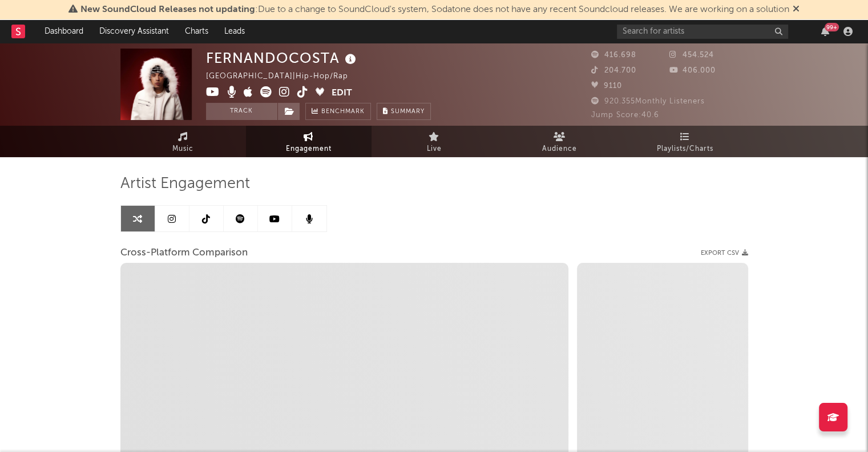 The width and height of the screenshot is (868, 452). I want to click on a: Live, so click(434, 141).